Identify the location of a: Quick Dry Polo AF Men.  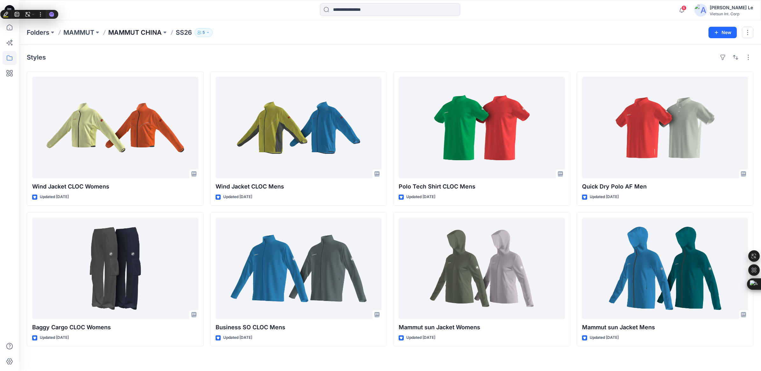
(665, 127).